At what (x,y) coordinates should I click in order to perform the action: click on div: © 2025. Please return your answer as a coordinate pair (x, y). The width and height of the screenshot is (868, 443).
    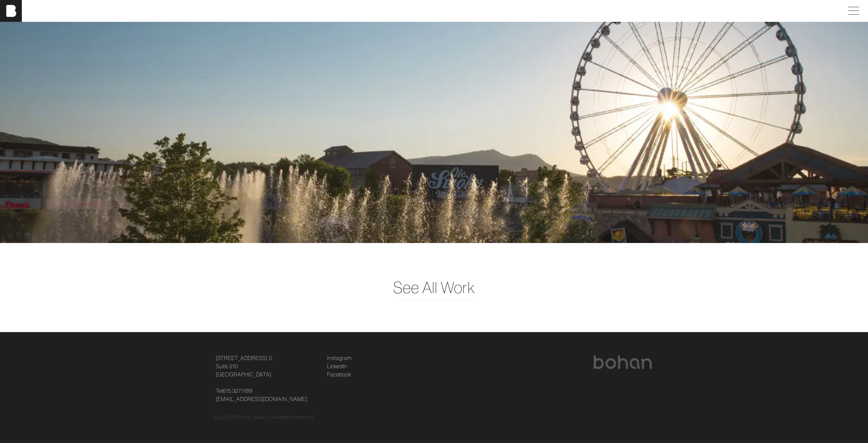
    Looking at the image, I should click on (434, 417).